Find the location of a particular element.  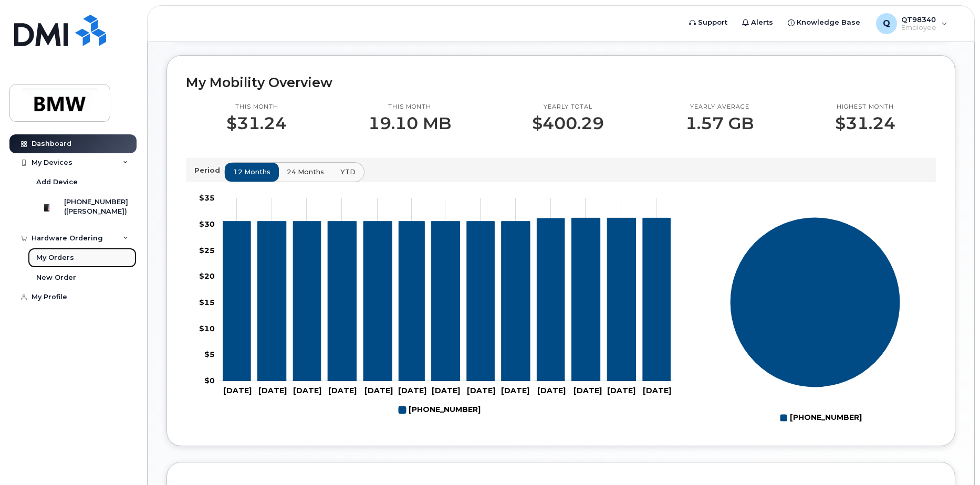

p: 1.57 GB is located at coordinates (720, 123).